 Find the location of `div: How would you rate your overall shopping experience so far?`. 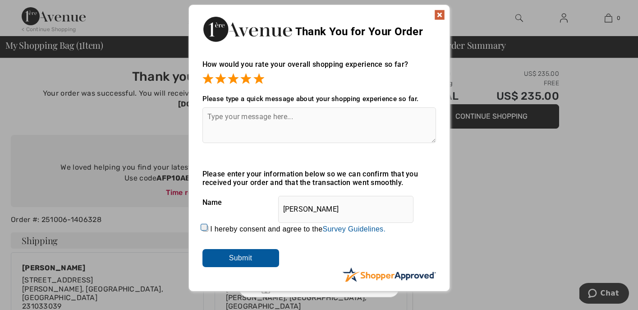

div: How would you rate your overall shopping experience so far? is located at coordinates (319, 68).